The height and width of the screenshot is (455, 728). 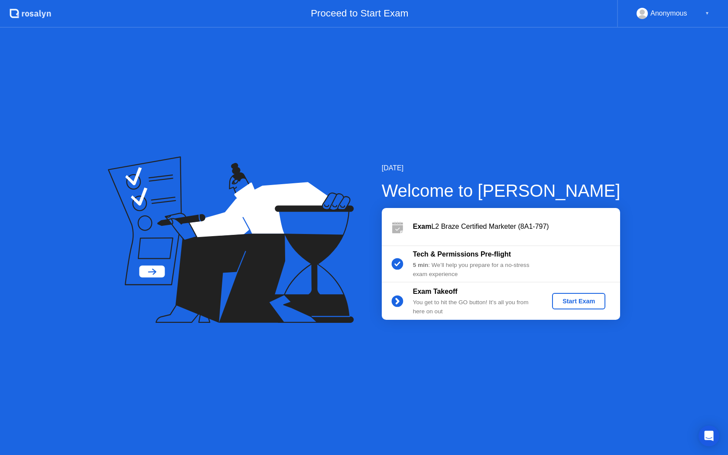 I want to click on b: Tech & Permissions Pre-flight, so click(x=462, y=254).